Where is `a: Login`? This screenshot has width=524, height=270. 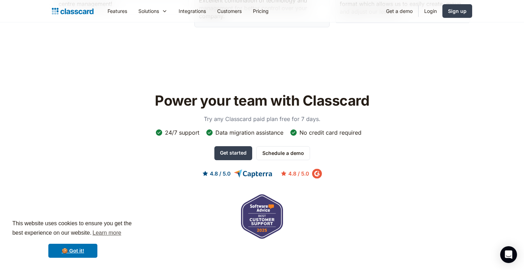 a: Login is located at coordinates (430, 11).